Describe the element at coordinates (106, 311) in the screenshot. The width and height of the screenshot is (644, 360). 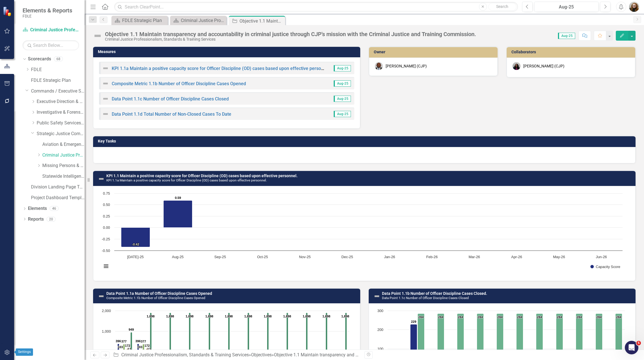
I see `text: 2,000` at that location.